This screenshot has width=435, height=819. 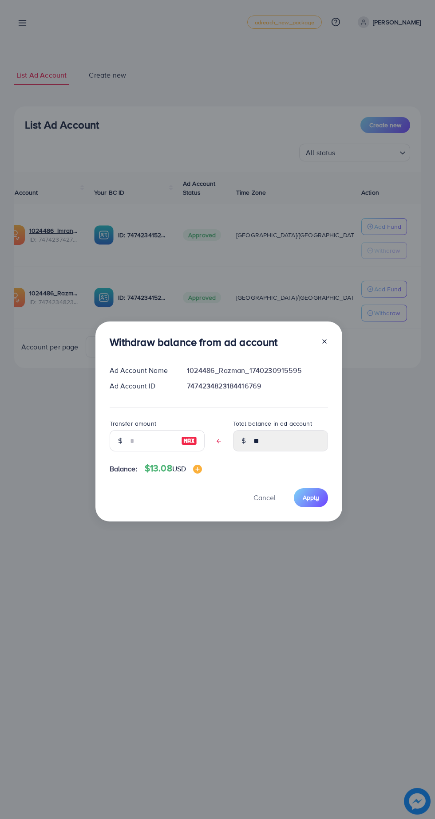 What do you see at coordinates (123, 469) in the screenshot?
I see `span: Balance:` at bounding box center [123, 469].